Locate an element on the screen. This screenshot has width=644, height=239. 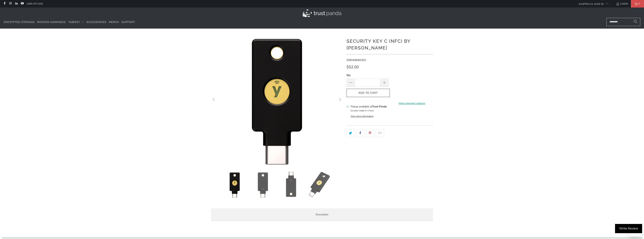
a: Login is located at coordinates (622, 4).